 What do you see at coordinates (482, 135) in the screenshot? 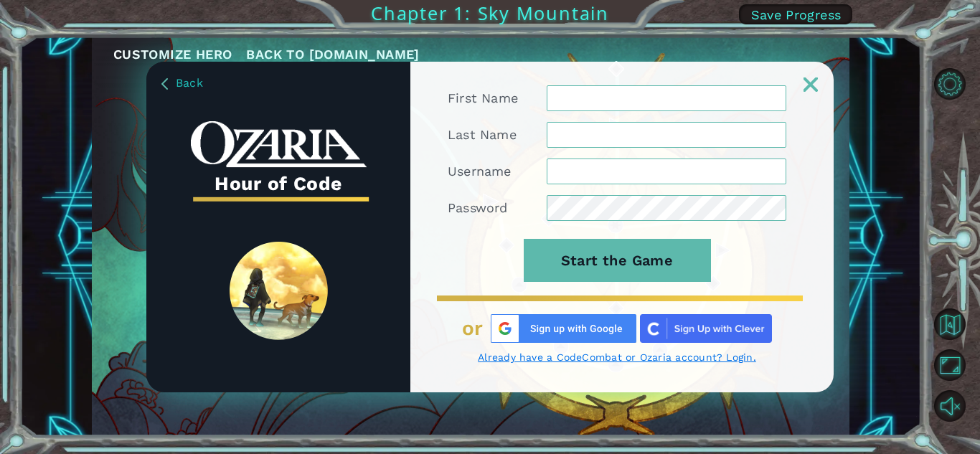
I see `label: Last Name` at bounding box center [482, 135].